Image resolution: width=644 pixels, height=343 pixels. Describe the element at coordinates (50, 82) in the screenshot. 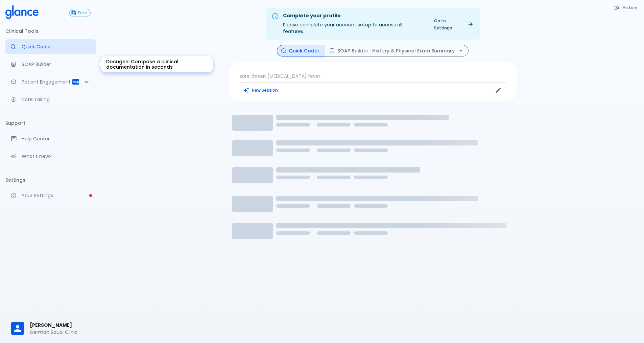

I see `div: Patient Reports & Referrals` at that location.